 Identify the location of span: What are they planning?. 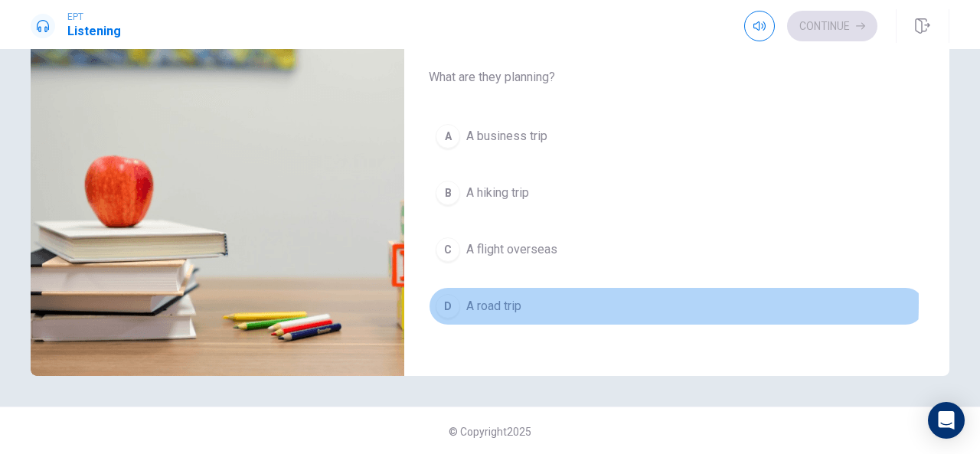
(677, 77).